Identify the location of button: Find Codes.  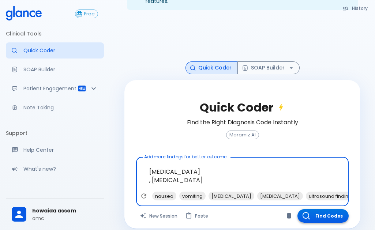
(323, 216).